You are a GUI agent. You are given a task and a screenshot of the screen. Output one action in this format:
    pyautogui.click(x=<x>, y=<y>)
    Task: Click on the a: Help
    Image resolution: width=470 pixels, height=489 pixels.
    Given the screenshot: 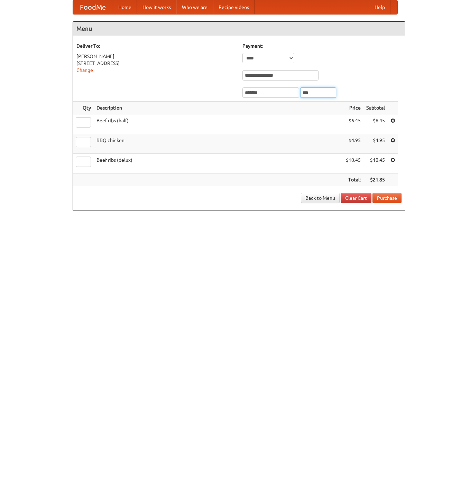 What is the action you would take?
    pyautogui.click(x=379, y=7)
    